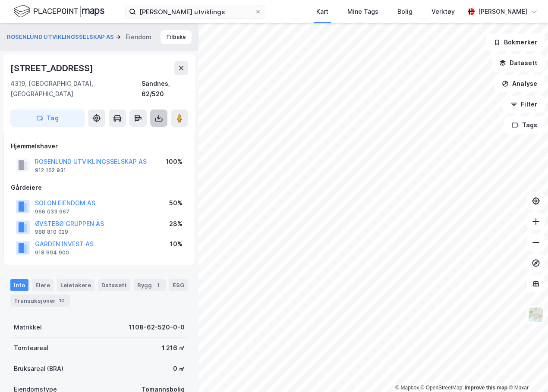 Image resolution: width=548 pixels, height=392 pixels. I want to click on div: 10, so click(62, 301).